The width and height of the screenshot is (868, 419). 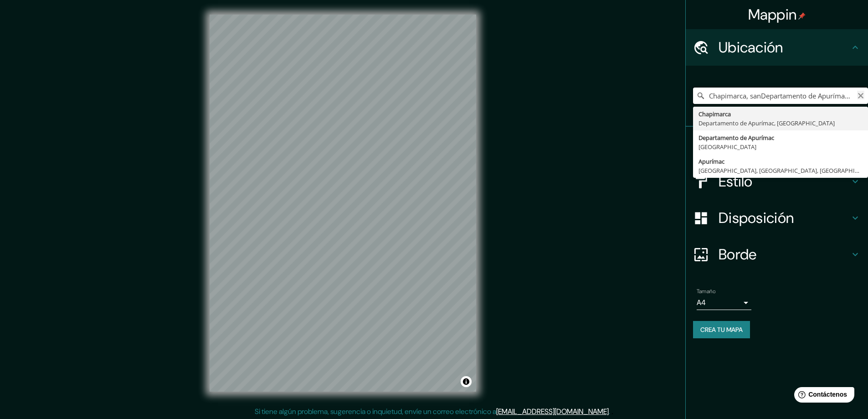 I want to click on div: Disposición, so click(x=777, y=218).